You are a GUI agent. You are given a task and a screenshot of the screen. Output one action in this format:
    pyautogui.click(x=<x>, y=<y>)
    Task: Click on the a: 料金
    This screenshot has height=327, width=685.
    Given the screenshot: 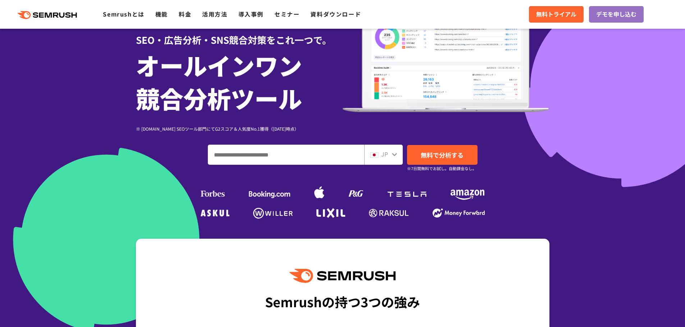 What is the action you would take?
    pyautogui.click(x=185, y=14)
    